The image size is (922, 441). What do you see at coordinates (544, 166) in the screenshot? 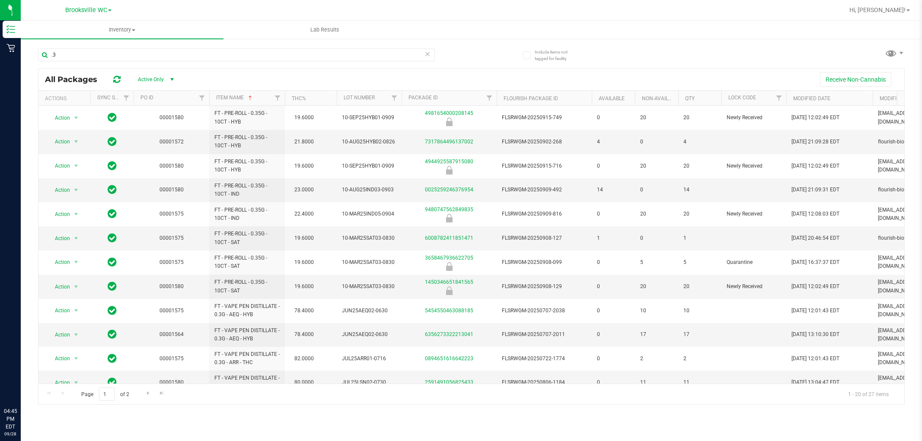
I see `span: FLSRWGM-20250915-716` at bounding box center [544, 166].